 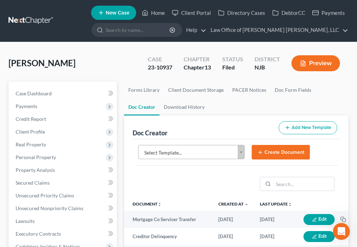 What do you see at coordinates (187, 153) in the screenshot?
I see `span: Select Template...` at bounding box center [187, 153].